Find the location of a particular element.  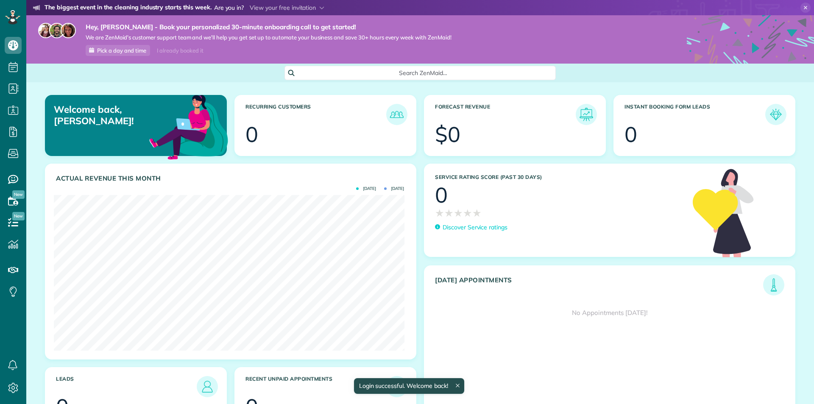

img: icon_leads-1bed01f49abd5b7fead27621c3d59655bb73ed531f8eeb49469d10e621d6b896.png is located at coordinates (207, 387).